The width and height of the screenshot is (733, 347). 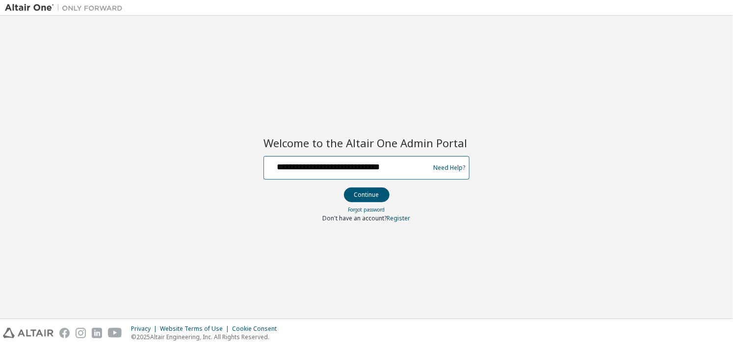 What do you see at coordinates (66, 8) in the screenshot?
I see `img: Altair One` at bounding box center [66, 8].